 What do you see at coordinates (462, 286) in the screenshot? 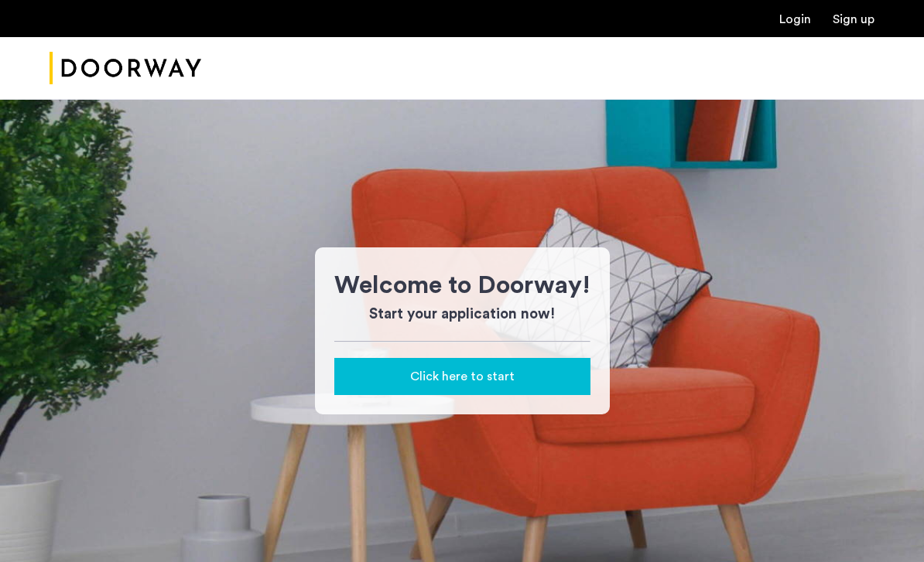
I see `h1: Welcome to Doorway!` at bounding box center [462, 286].